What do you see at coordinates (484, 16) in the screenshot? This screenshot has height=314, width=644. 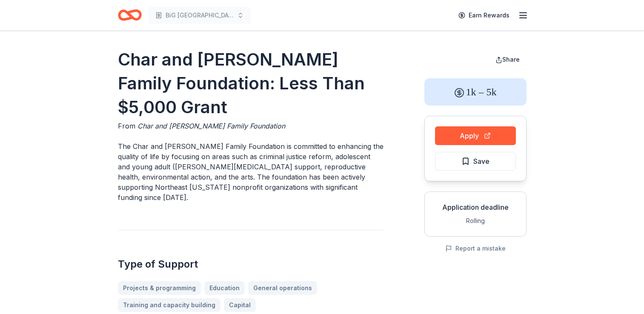 I see `a: Earn Rewards` at bounding box center [484, 16].